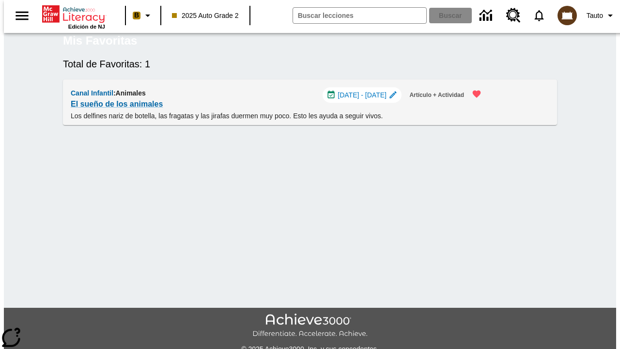  I want to click on h6: Total de Favoritas: 1, so click(310, 64).